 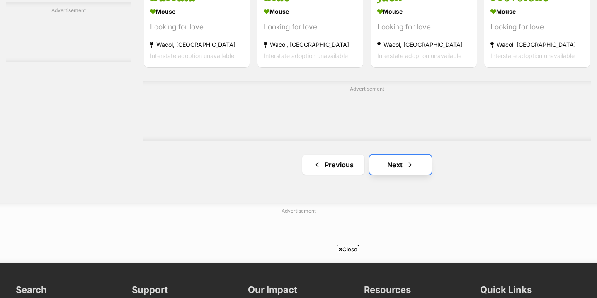 I want to click on nav: Pagination, so click(x=367, y=165).